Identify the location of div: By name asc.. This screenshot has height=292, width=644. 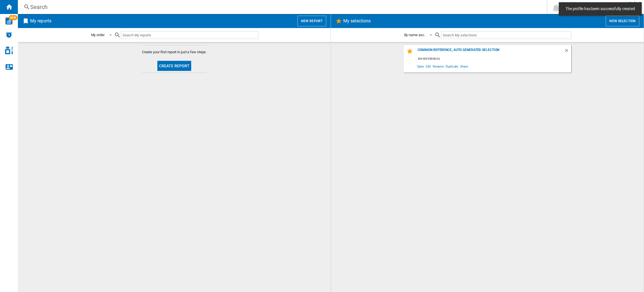
(414, 35).